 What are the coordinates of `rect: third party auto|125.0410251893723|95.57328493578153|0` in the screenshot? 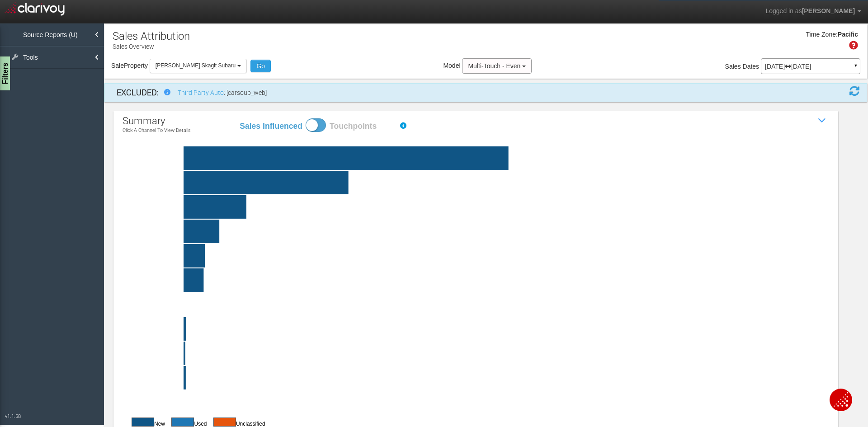 It's located at (498, 158).